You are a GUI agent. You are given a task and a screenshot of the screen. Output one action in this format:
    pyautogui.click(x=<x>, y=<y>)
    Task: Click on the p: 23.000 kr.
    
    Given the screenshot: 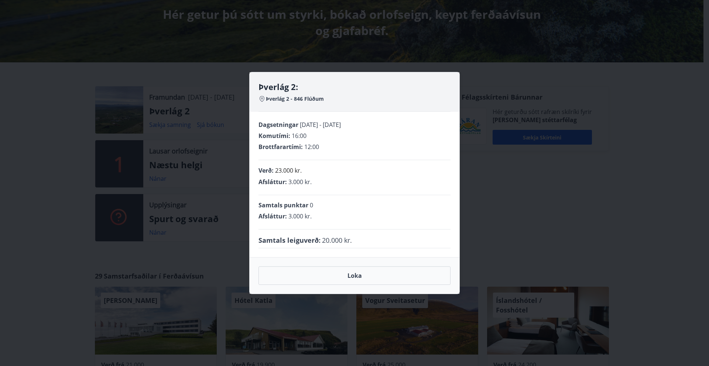 What is the action you would take?
    pyautogui.click(x=288, y=171)
    